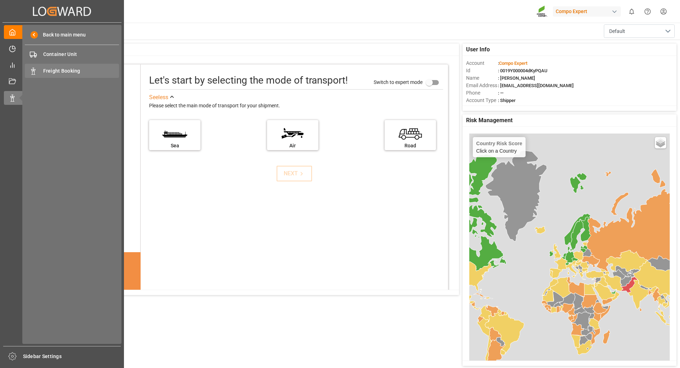 Image resolution: width=680 pixels, height=368 pixels. I want to click on div: NEXT, so click(294, 173).